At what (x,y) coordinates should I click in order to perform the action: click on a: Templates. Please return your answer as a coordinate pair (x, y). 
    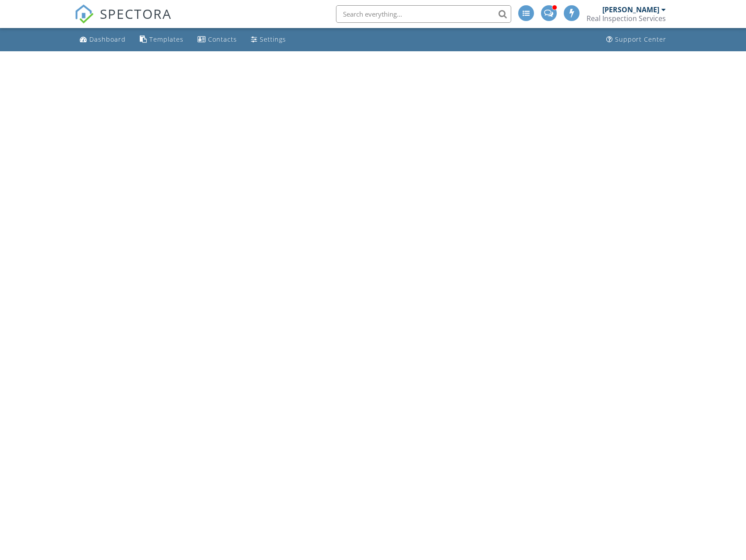
    Looking at the image, I should click on (161, 39).